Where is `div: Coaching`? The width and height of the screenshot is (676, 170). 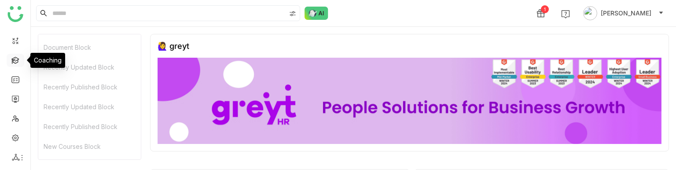
div: Coaching is located at coordinates (48, 60).